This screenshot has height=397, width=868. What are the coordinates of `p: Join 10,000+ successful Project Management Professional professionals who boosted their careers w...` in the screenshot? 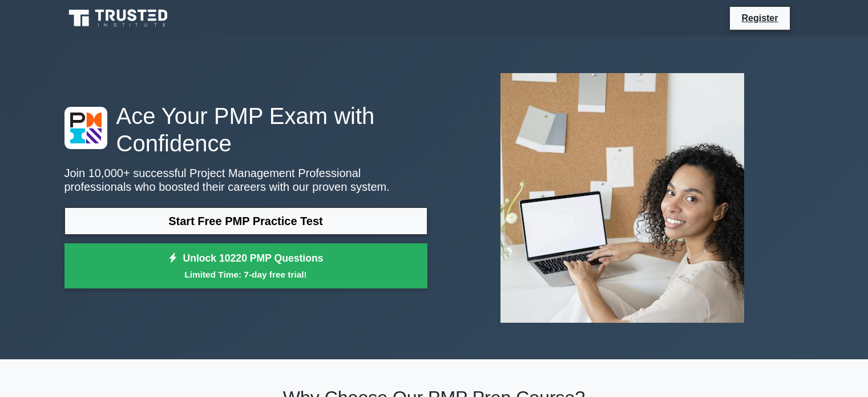 It's located at (246, 180).